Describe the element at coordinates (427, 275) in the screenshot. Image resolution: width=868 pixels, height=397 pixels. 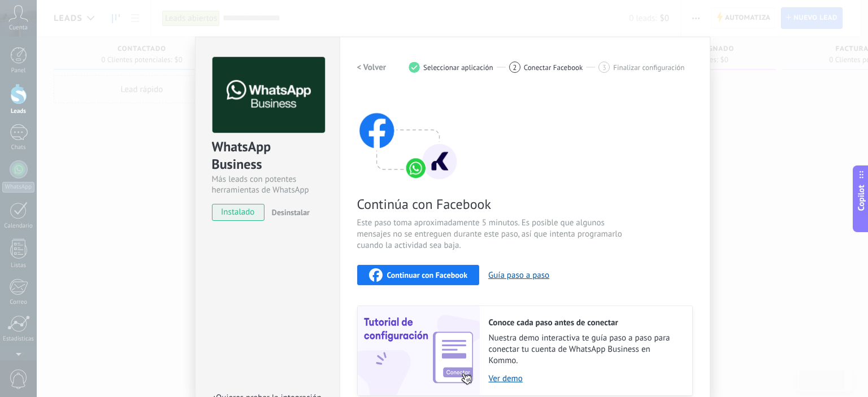
I see `span: Continuar con Facebook` at that location.